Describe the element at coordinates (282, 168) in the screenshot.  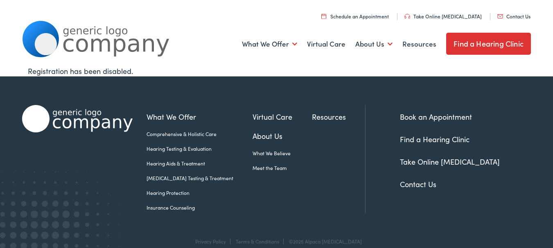
I see `a: Meet the Team` at that location.